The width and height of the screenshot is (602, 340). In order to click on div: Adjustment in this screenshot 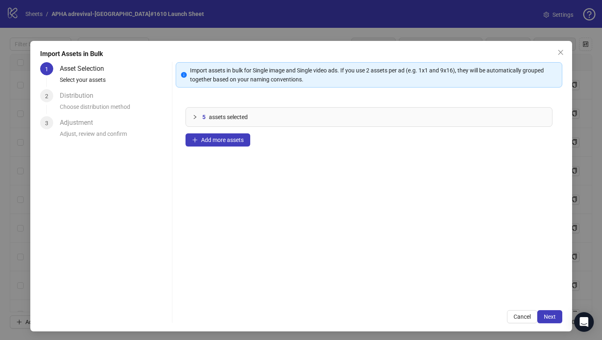, I will do `click(79, 123)`.